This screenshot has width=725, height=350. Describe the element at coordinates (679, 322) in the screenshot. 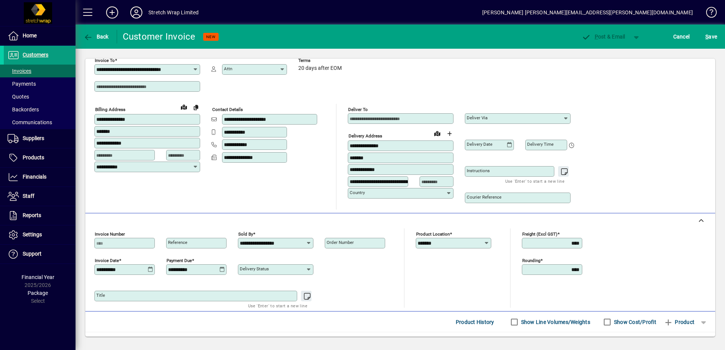

I see `span: Product` at that location.